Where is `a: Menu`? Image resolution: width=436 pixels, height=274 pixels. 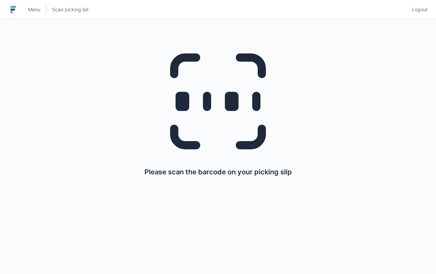 a: Menu is located at coordinates (34, 10).